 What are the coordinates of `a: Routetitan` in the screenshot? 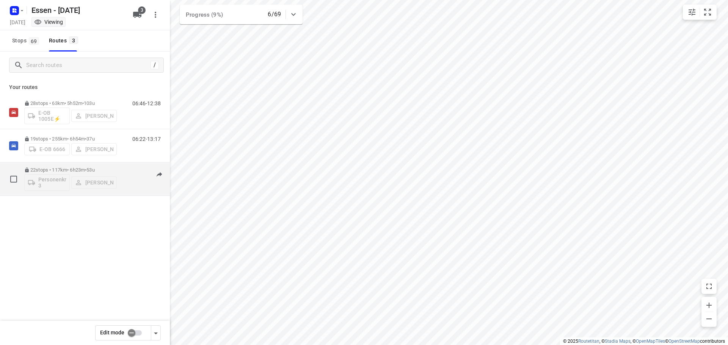 It's located at (589, 342).